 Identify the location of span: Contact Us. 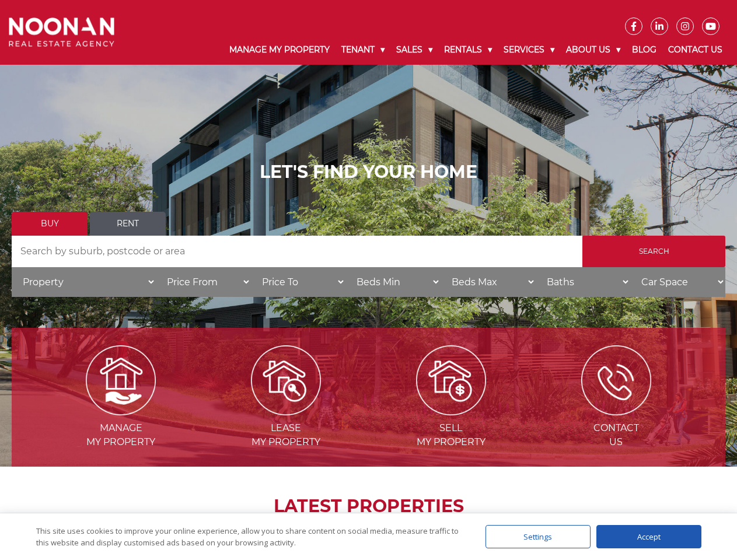
(616, 435).